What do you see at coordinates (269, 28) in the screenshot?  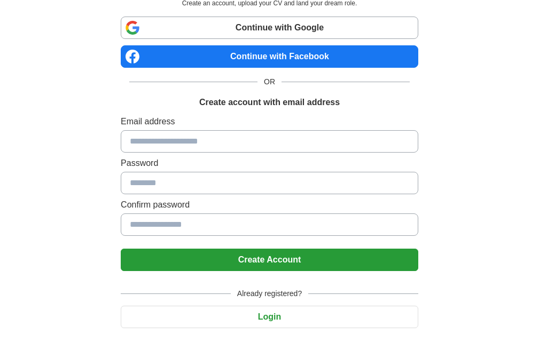 I see `a: Continue with Google` at bounding box center [269, 28].